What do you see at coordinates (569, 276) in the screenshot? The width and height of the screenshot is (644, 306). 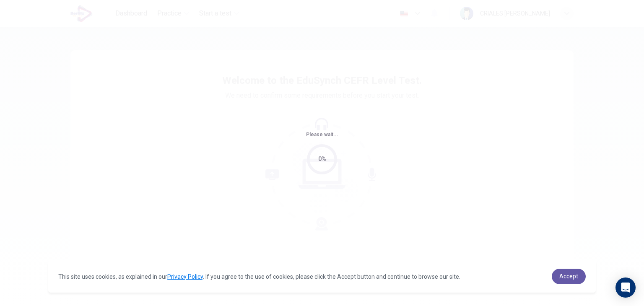 I see `span: Accept` at bounding box center [569, 276].